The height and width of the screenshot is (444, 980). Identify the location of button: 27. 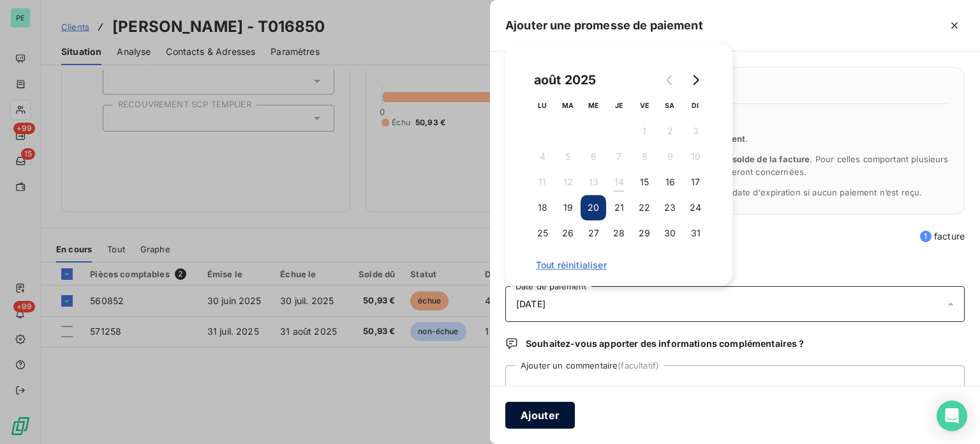
(594, 233).